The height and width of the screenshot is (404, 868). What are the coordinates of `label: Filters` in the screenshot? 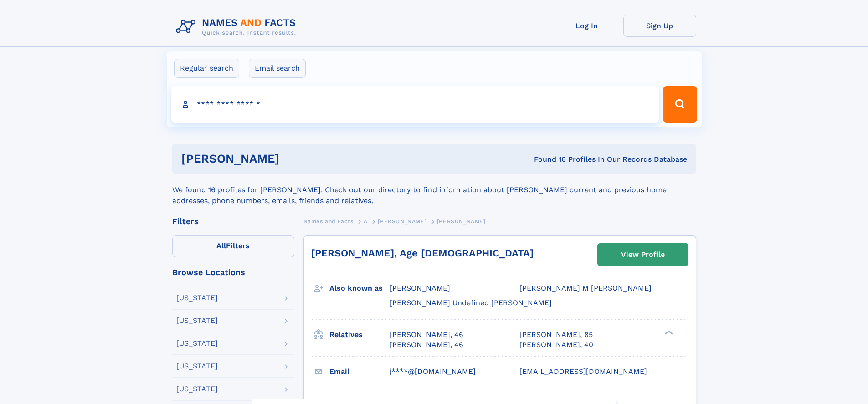 It's located at (233, 246).